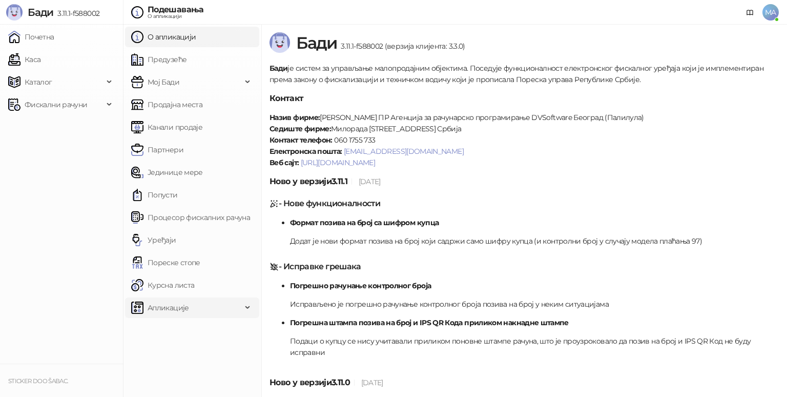 This screenshot has height=397, width=787. Describe the element at coordinates (38, 381) in the screenshot. I see `small: STICKER DOO ŠABAC.` at that location.